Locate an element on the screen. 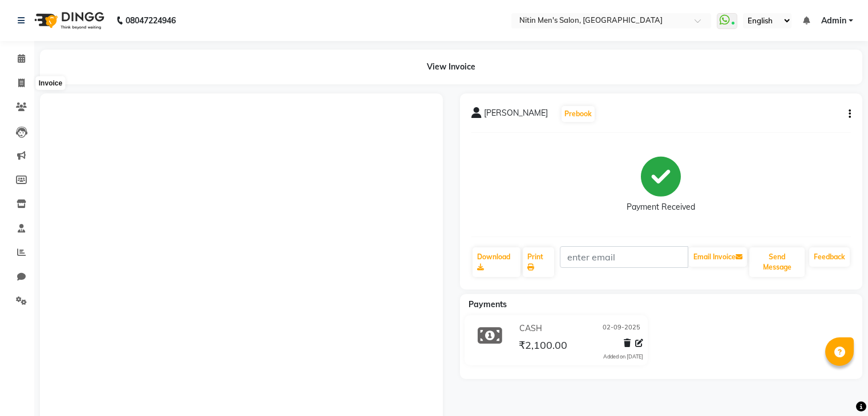 The image size is (868, 416). span: Payments is located at coordinates (487, 304).